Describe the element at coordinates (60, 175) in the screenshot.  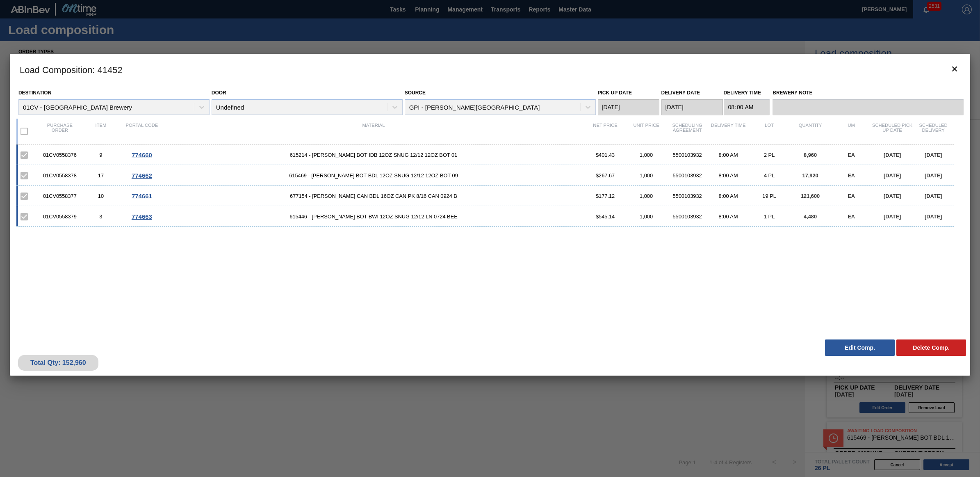
I see `div: 01CV0558378` at that location.